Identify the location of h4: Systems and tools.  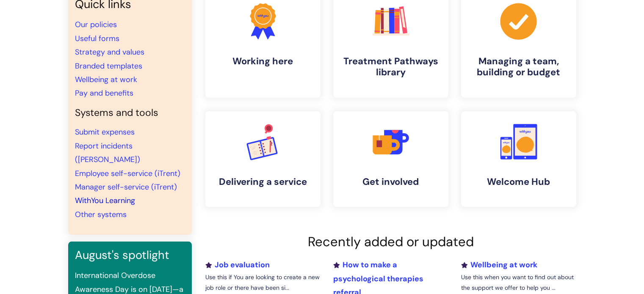
(130, 113).